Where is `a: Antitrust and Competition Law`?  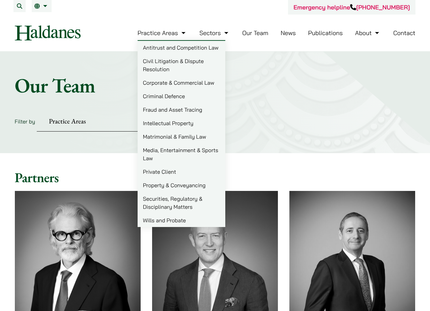
a: Antitrust and Competition Law is located at coordinates (181, 48).